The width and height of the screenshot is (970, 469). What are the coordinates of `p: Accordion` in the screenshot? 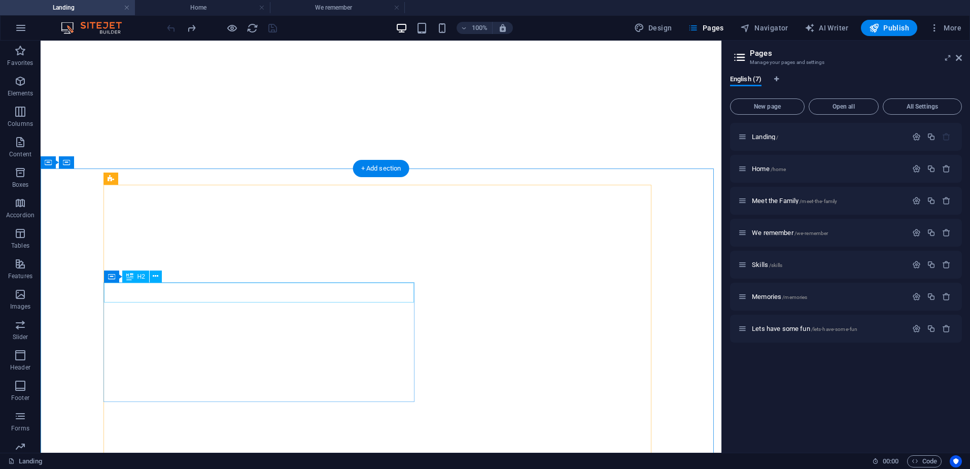 It's located at (20, 215).